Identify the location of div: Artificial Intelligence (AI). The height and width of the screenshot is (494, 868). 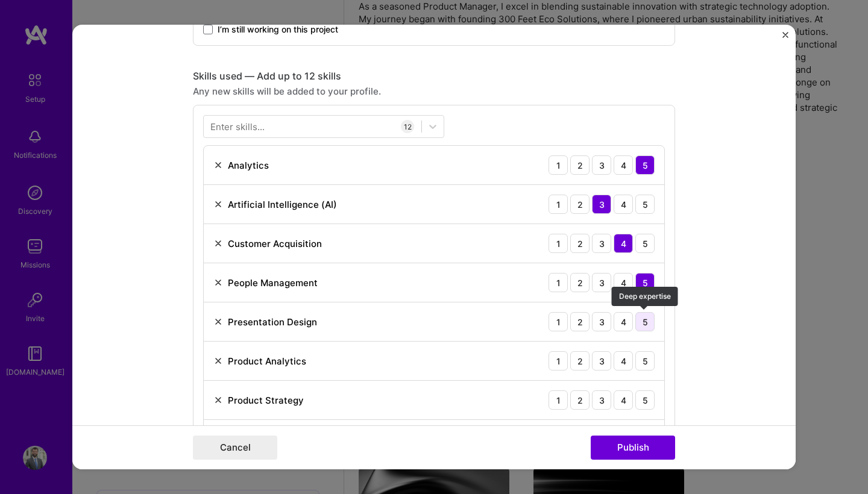
(282, 205).